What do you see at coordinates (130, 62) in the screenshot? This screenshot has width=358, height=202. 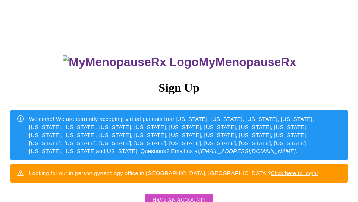 I see `img: MyMenopauseRx Logo` at bounding box center [130, 62].